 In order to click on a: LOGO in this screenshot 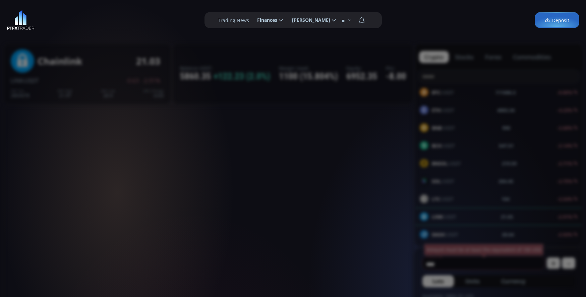, I will do `click(20, 20)`.